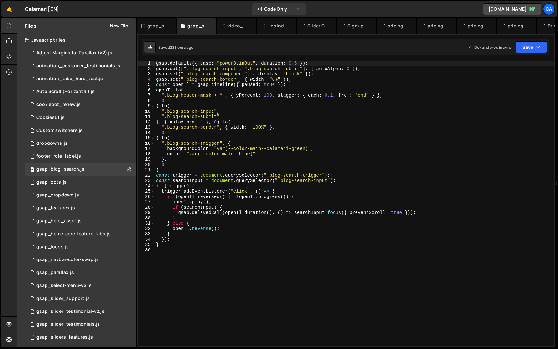  I want to click on div: 2818/29474.js, so click(80, 156).